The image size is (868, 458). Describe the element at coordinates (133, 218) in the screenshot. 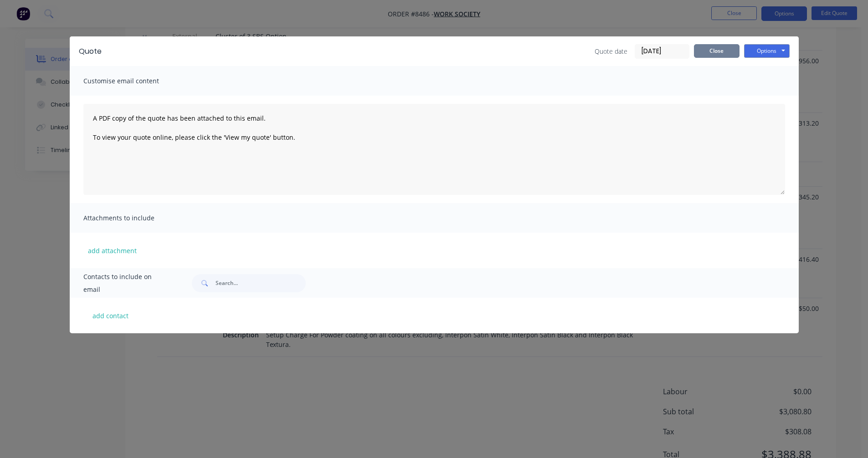

I see `span: Attachments to include` at that location.